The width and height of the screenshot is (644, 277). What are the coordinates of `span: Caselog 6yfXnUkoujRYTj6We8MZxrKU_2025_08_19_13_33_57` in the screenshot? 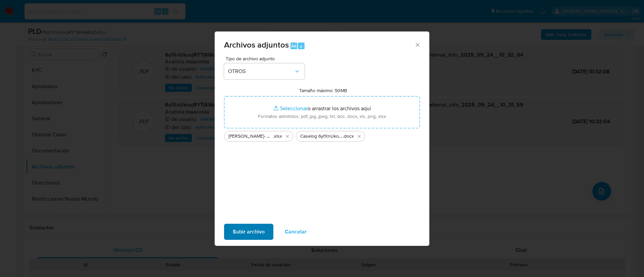 It's located at (322, 136).